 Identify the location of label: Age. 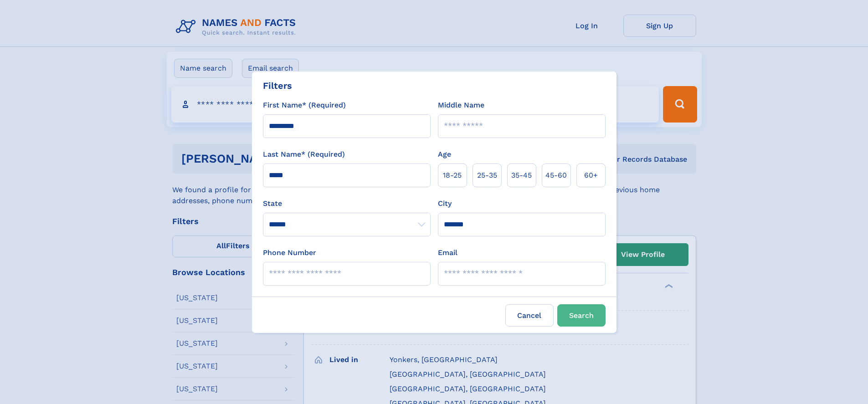
(444, 154).